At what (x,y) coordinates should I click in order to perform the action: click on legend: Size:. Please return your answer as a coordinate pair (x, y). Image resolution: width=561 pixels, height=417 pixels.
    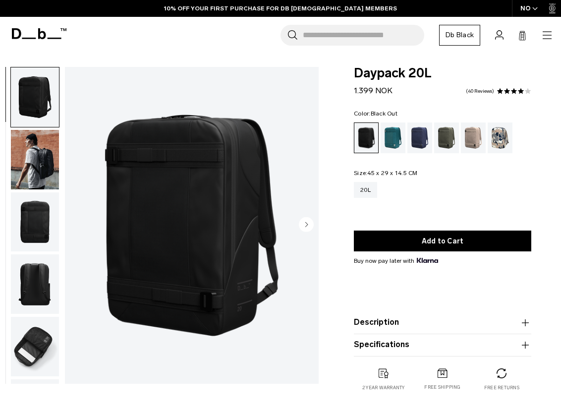
    Looking at the image, I should click on (386, 173).